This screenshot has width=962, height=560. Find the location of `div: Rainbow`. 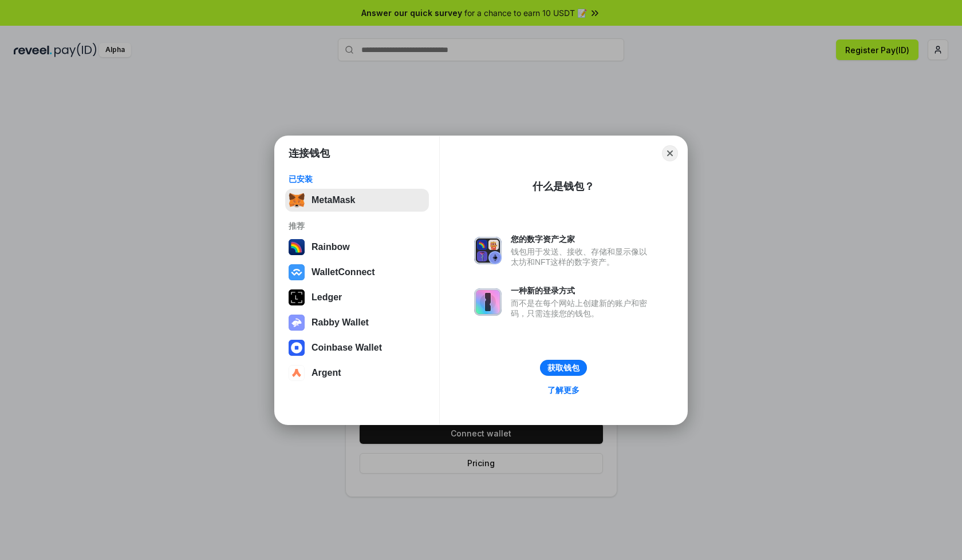

div: Rainbow is located at coordinates (330, 247).